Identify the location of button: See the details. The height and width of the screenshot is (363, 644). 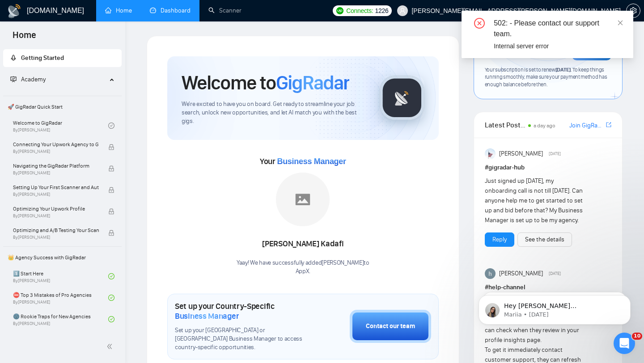
(545, 240).